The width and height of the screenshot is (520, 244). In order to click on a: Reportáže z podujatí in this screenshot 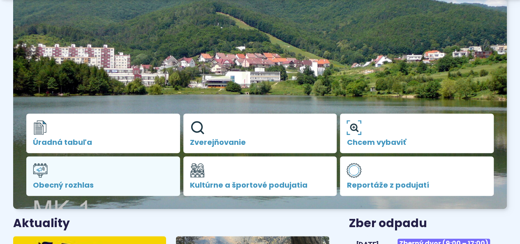, I will do `click(416, 176)`.